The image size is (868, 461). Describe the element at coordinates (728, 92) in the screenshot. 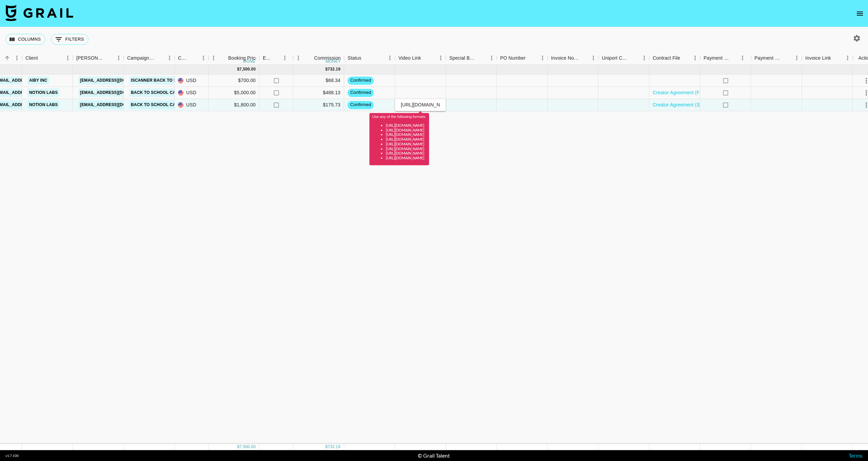

I see `a: Creator Agreement (Flourish Planner LLC and Notion Labs, Inc.)-2.pdf` at that location.